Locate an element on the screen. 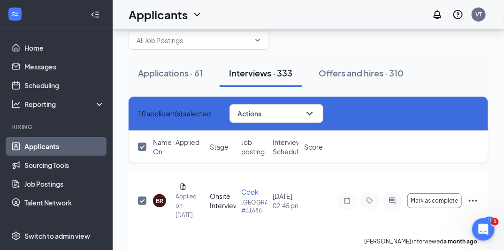  button: ActionsChevronDown is located at coordinates (277, 114).